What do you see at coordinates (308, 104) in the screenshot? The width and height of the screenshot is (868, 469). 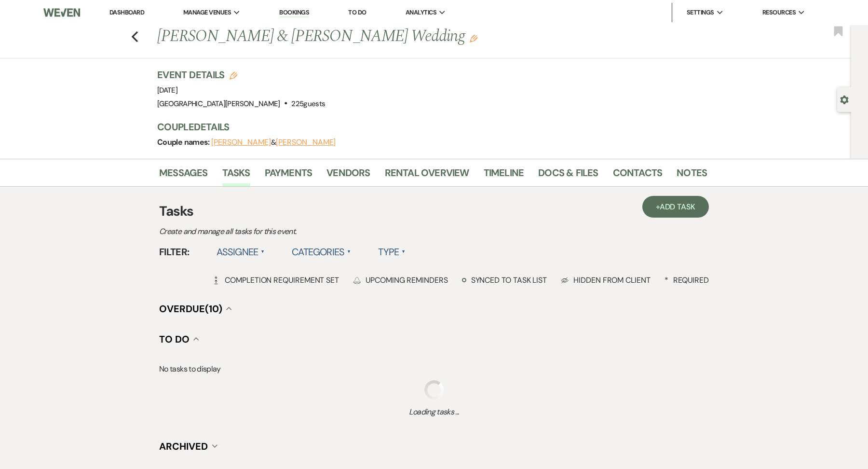 I see `span: 225 guests` at bounding box center [308, 104].